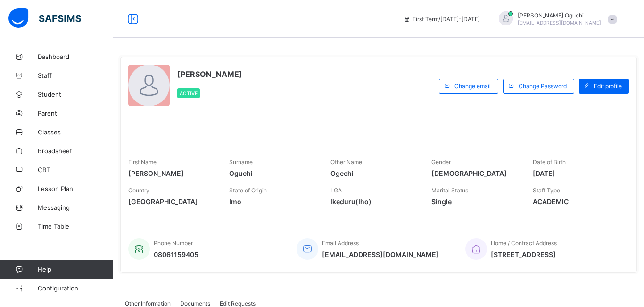  I want to click on span: Ikeduru(Iho), so click(374, 201).